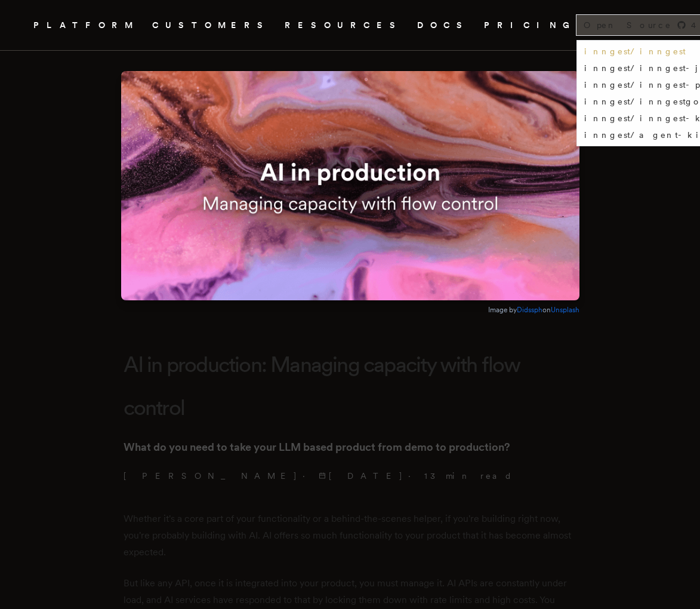 Image resolution: width=700 pixels, height=609 pixels. What do you see at coordinates (627, 25) in the screenshot?
I see `span: Open Source` at bounding box center [627, 25].